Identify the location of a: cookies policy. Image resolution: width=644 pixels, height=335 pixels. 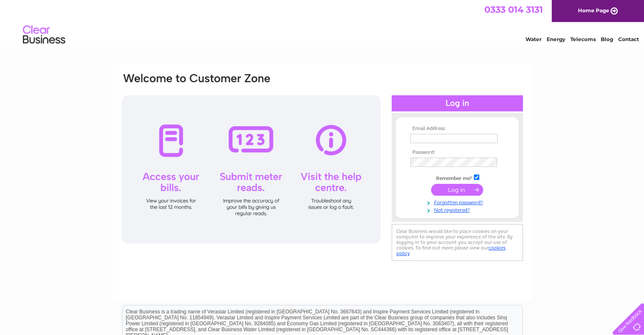
(451, 250).